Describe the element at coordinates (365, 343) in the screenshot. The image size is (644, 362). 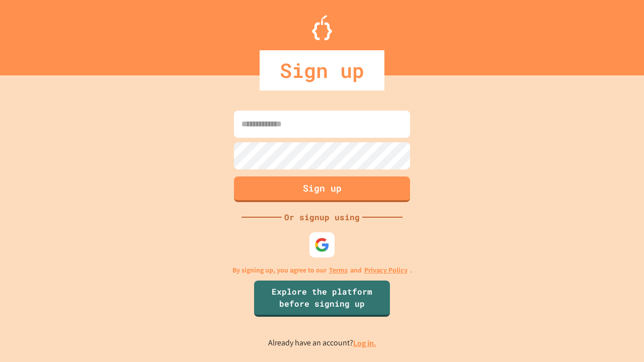
I see `a: Log in.` at that location.